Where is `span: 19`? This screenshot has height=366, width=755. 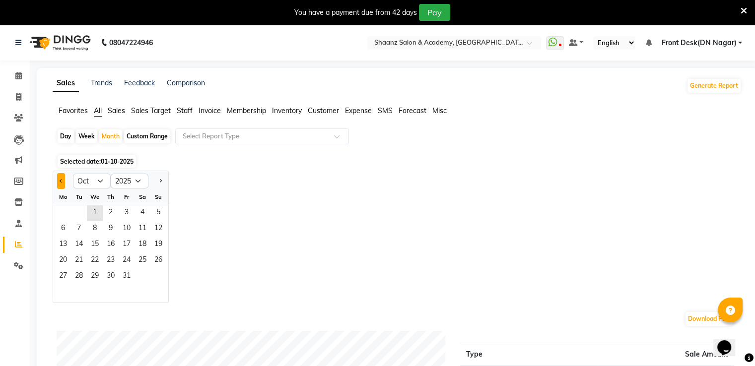 span: 19 is located at coordinates (158, 245).